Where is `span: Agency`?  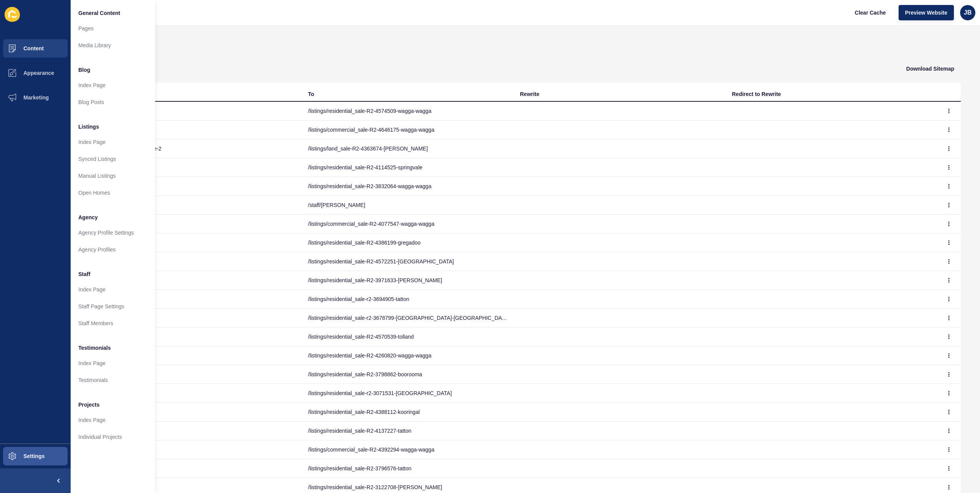
span: Agency is located at coordinates (88, 217).